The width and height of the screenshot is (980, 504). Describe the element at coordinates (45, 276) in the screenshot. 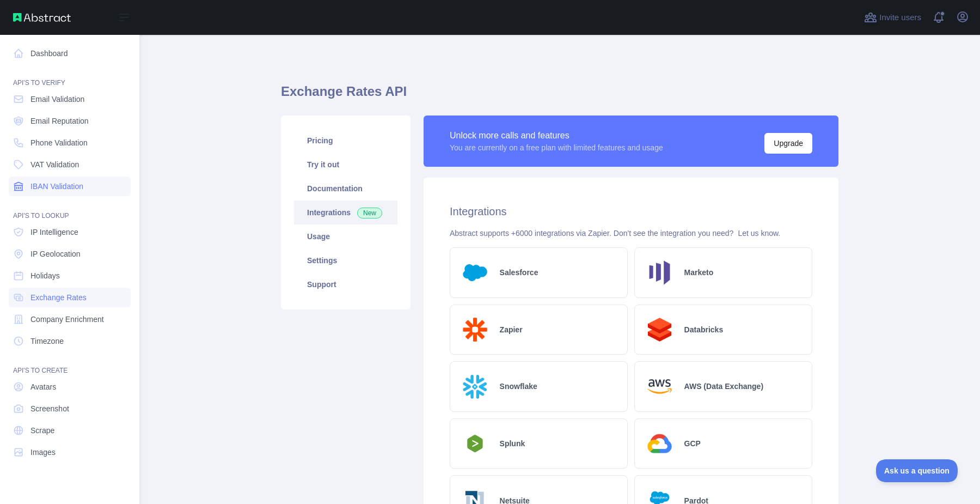

I see `span: Holidays` at that location.